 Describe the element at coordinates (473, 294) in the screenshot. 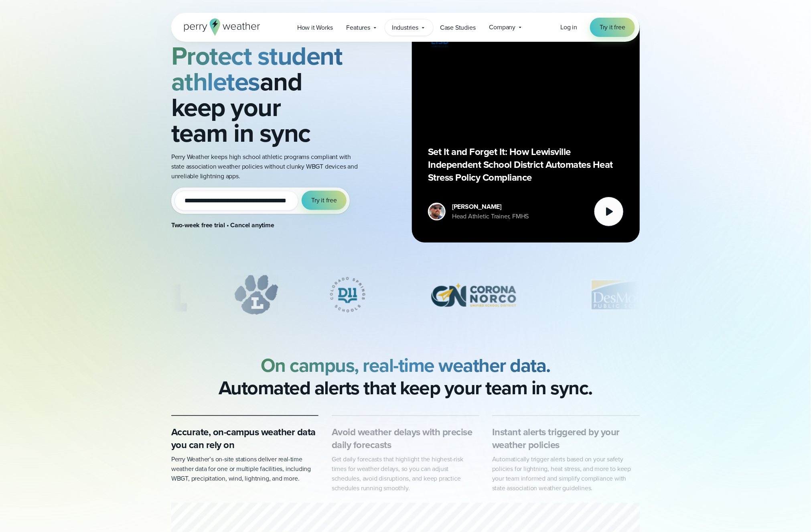

I see `div: 4 of 12` at that location.